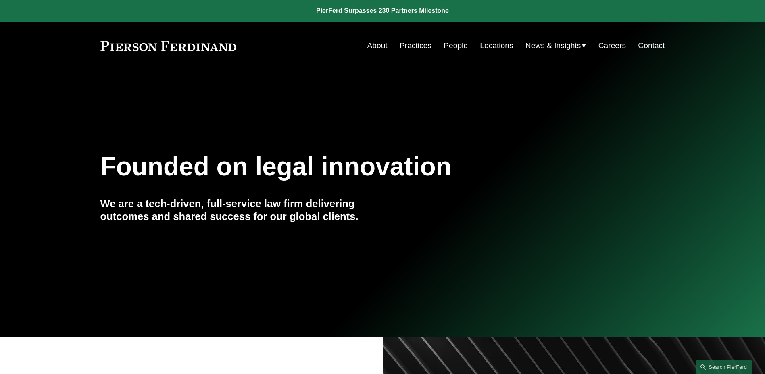 This screenshot has height=374, width=765. I want to click on a: Practices, so click(415, 46).